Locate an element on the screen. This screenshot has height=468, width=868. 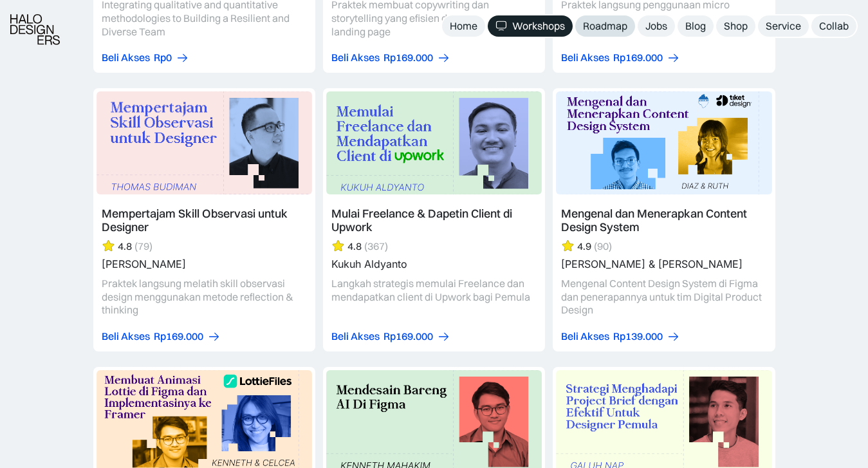
div: Home is located at coordinates (463, 26).